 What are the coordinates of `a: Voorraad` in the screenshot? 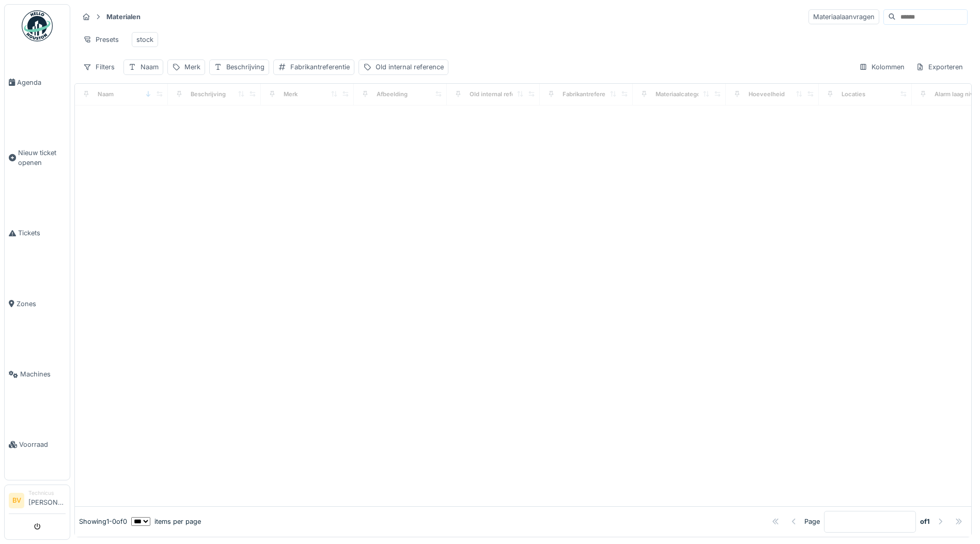 It's located at (37, 445).